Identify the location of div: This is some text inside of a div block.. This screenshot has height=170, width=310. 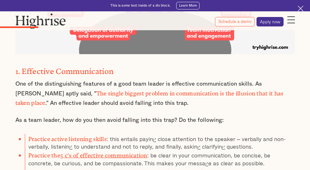
(140, 6).